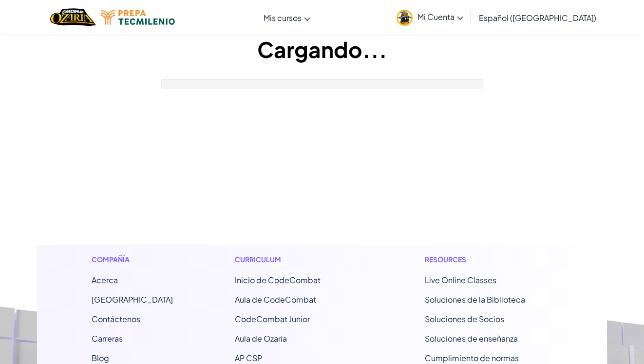  I want to click on h1: Curriculum, so click(299, 259).